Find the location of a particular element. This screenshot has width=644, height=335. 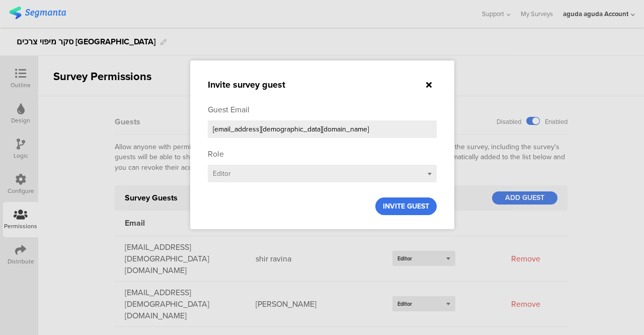

input: name@domain.com is located at coordinates (322, 129).